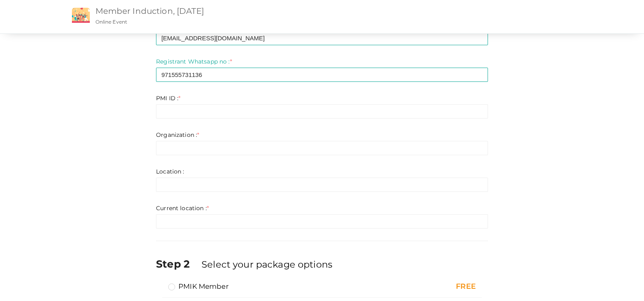 The image size is (644, 301). Describe the element at coordinates (322, 74) in the screenshot. I see `input: Enter registrant phone no here.` at that location.